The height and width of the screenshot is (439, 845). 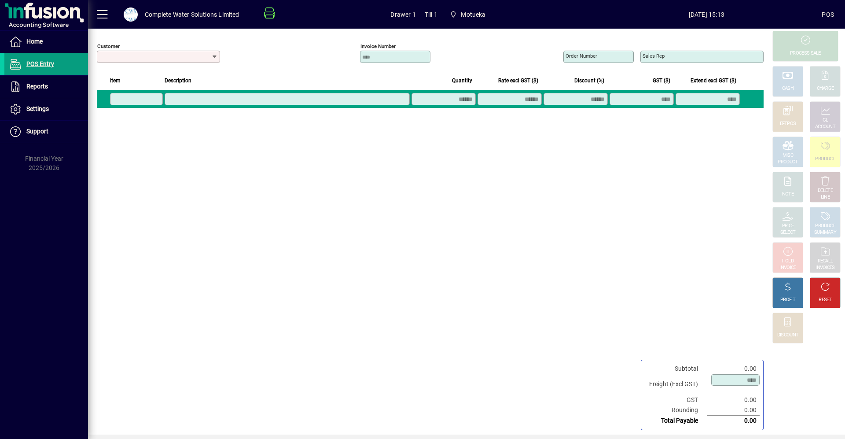 I want to click on mat-label: Invoice number, so click(x=378, y=46).